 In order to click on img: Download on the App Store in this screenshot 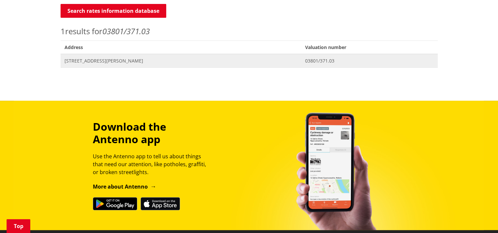, I will do `click(160, 204)`.